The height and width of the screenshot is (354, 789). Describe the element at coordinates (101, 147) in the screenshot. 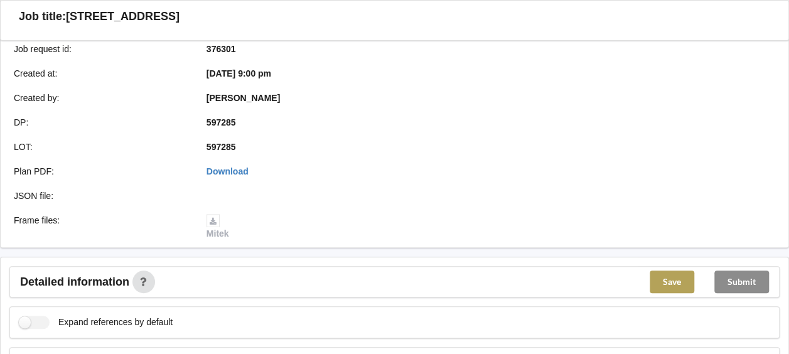

I see `div: LOT :` at that location.